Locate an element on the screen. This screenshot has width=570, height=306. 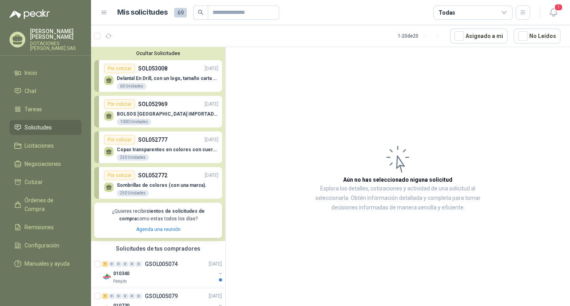
span: Cotizar is located at coordinates (34, 182).